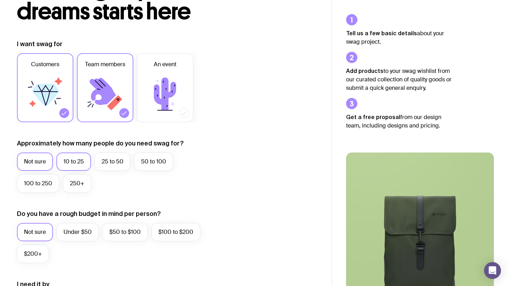 This screenshot has height=286, width=508. Describe the element at coordinates (78, 232) in the screenshot. I see `label: Under $50` at that location.